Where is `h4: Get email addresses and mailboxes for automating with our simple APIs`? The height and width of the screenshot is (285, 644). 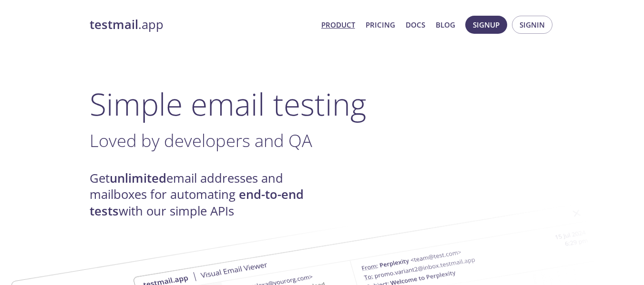
h4: Get email addresses and mailboxes for automating with our simple APIs is located at coordinates (206, 195).